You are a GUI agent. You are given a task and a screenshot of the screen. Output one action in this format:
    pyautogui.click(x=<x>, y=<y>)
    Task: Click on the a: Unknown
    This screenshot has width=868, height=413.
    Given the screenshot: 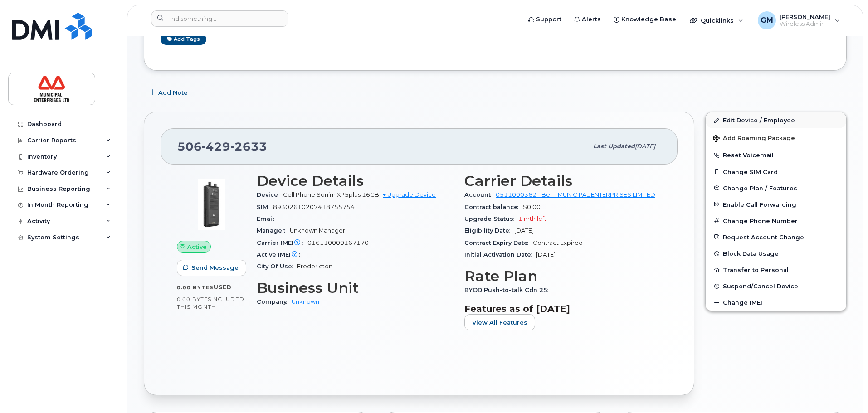 What is the action you would take?
    pyautogui.click(x=305, y=301)
    